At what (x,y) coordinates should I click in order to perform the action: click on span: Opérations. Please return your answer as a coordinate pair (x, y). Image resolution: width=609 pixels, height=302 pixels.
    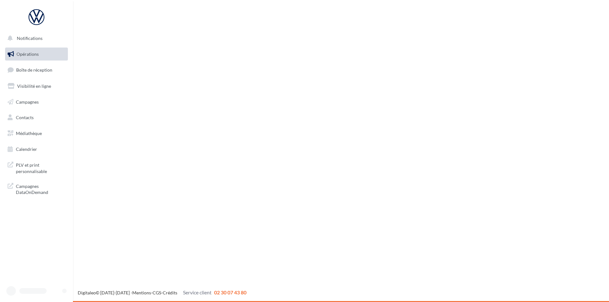
    Looking at the image, I should click on (28, 54).